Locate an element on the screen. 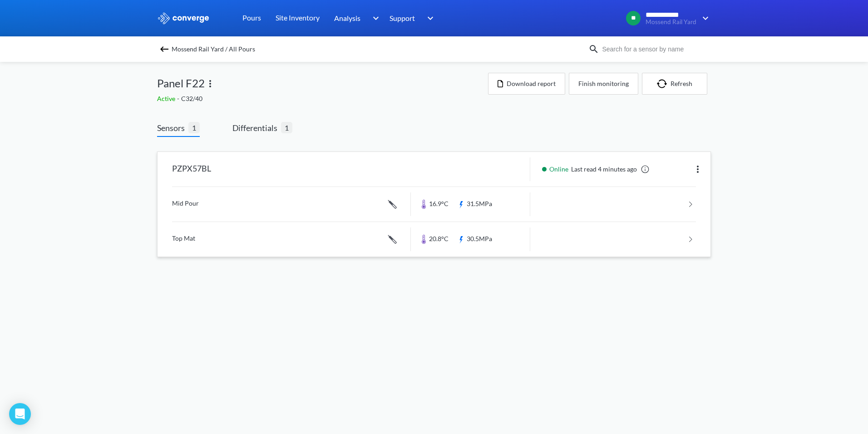  span: Support is located at coordinates (402, 18).